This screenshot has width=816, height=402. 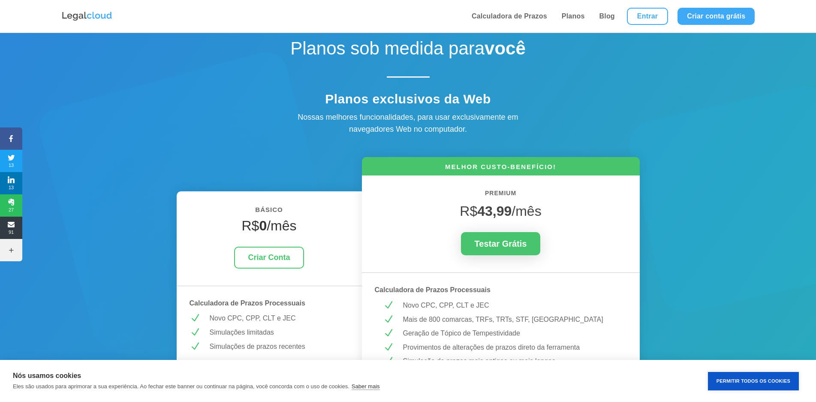 I want to click on button: Permitir Todos os Cookies, so click(x=753, y=381).